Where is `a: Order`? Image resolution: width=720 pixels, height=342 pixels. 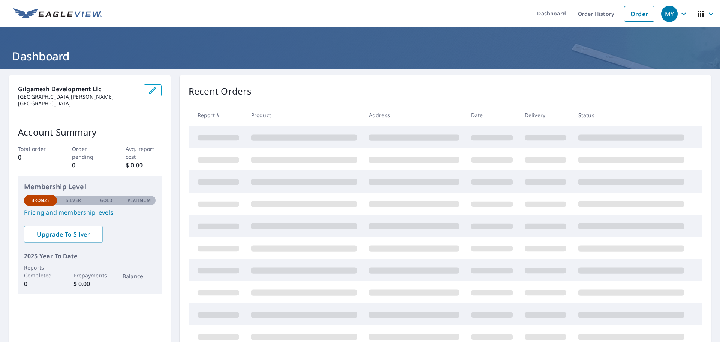 a: Order is located at coordinates (639, 14).